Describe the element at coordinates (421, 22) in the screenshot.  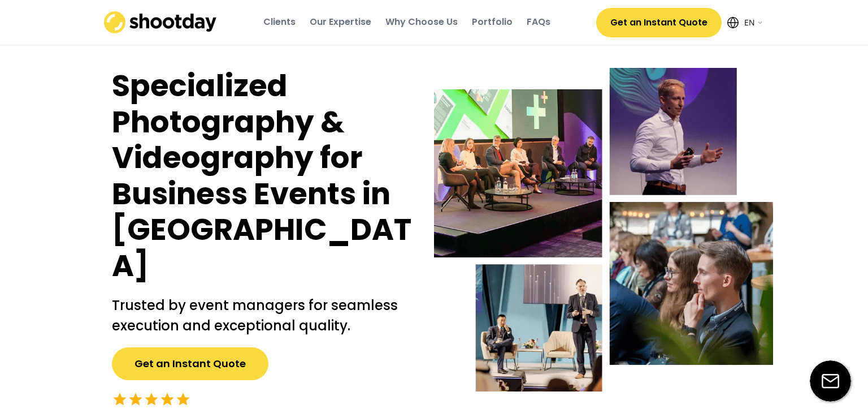
I see `div: Why Choose Us` at that location.